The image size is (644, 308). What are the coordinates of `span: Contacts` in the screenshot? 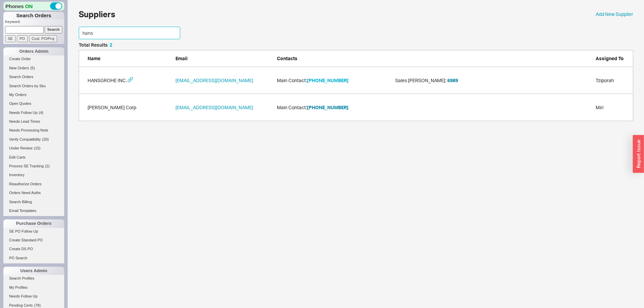 It's located at (287, 58).